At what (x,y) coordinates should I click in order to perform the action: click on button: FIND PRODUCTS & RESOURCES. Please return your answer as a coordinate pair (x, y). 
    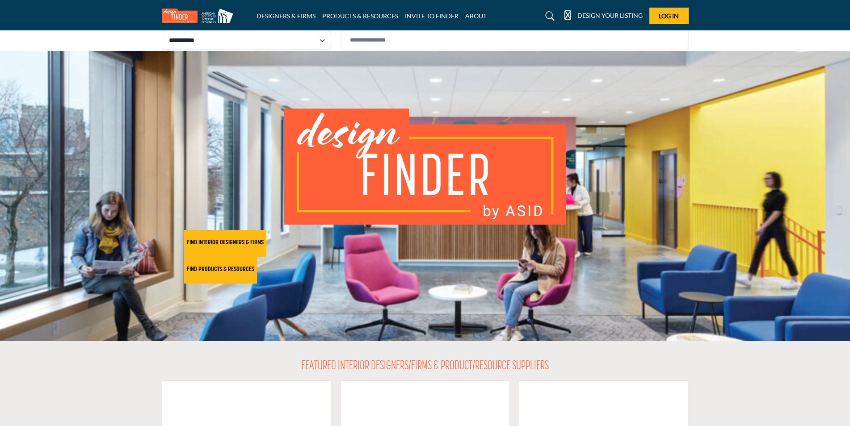
    Looking at the image, I should click on (220, 270).